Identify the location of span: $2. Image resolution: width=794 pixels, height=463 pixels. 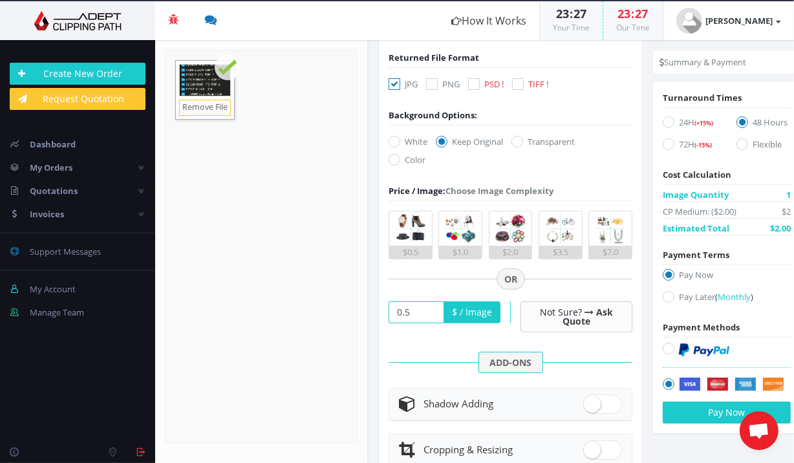
(786, 211).